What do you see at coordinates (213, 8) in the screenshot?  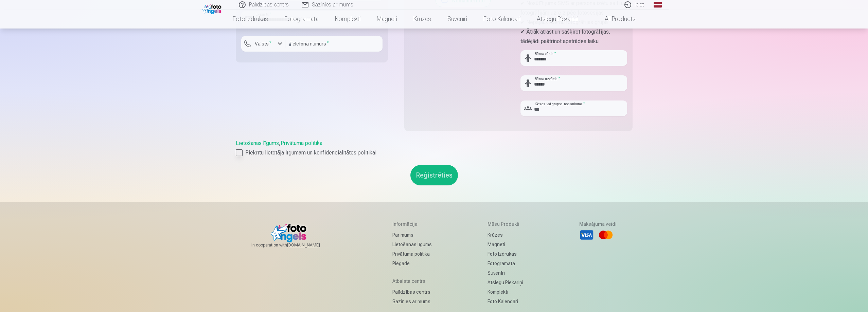 I see `img: /fa1` at bounding box center [213, 8].